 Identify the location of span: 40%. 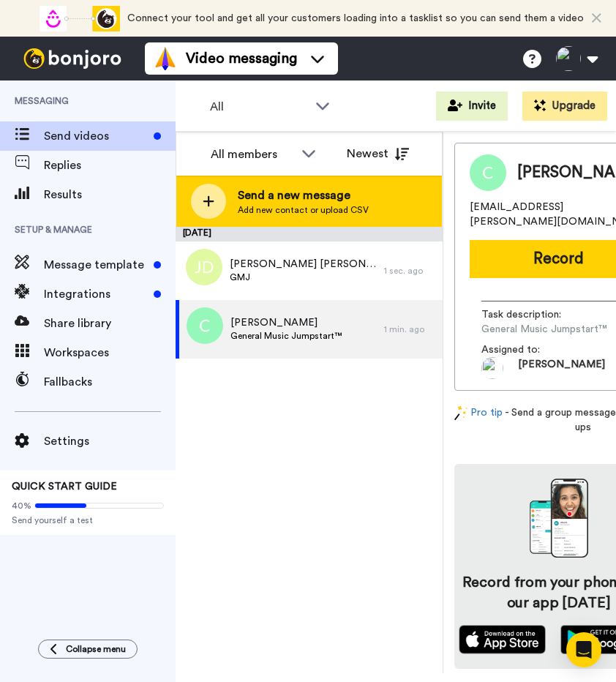
(21, 506).